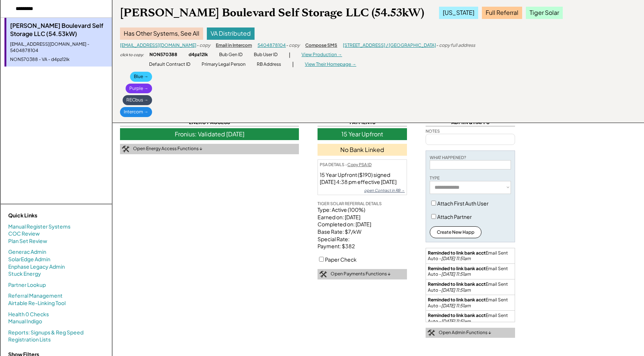 The image size is (644, 356). Describe the element at coordinates (28, 314) in the screenshot. I see `a: Health 0 Checks` at that location.